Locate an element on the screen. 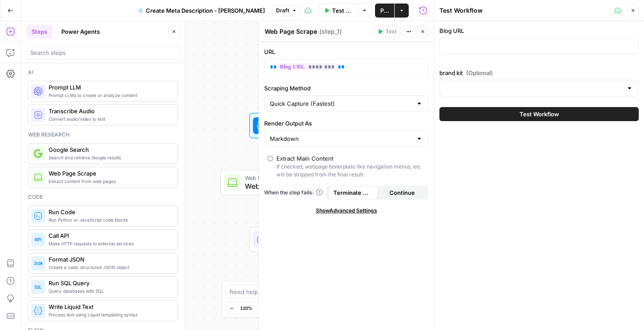 This screenshot has height=330, width=644. a: When the step fails: is located at coordinates (293, 193).